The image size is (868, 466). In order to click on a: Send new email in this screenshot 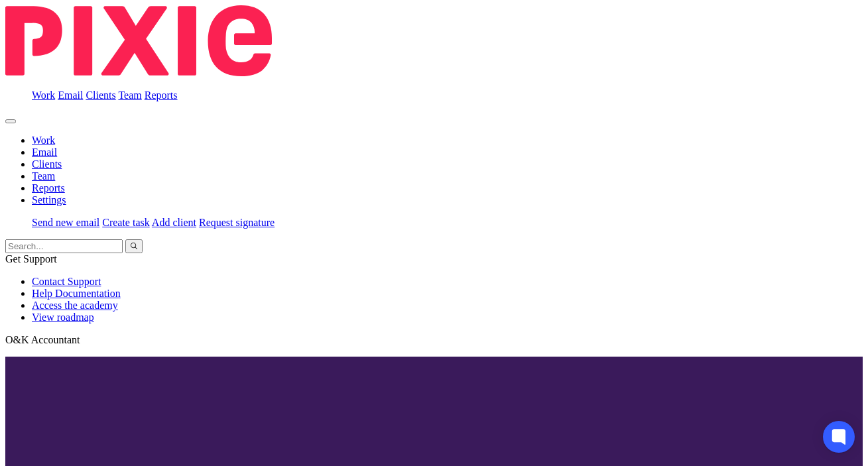, I will do `click(66, 222)`.